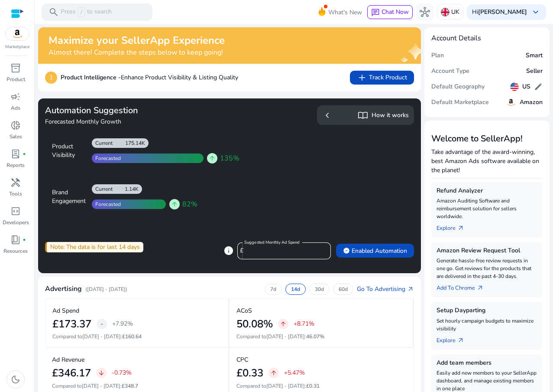  I want to click on p: 7d, so click(273, 289).